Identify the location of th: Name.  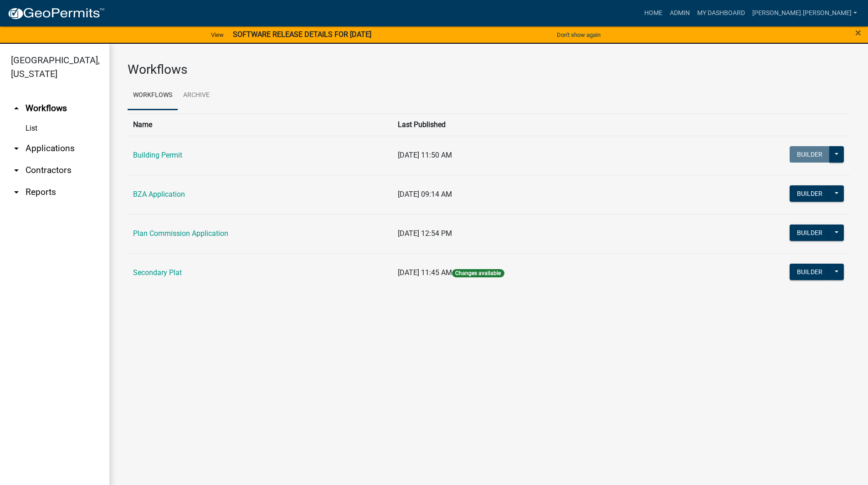
(260, 124).